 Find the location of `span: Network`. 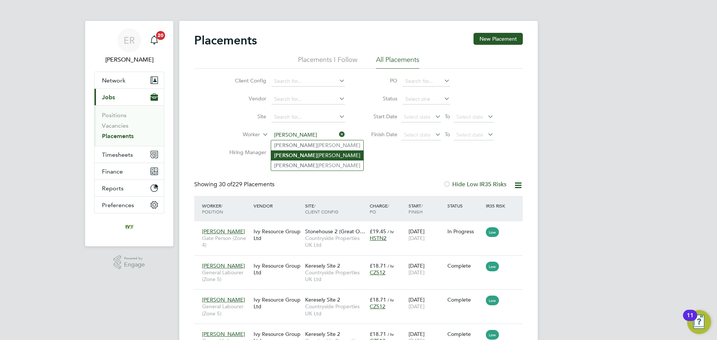

span: Network is located at coordinates (113, 80).